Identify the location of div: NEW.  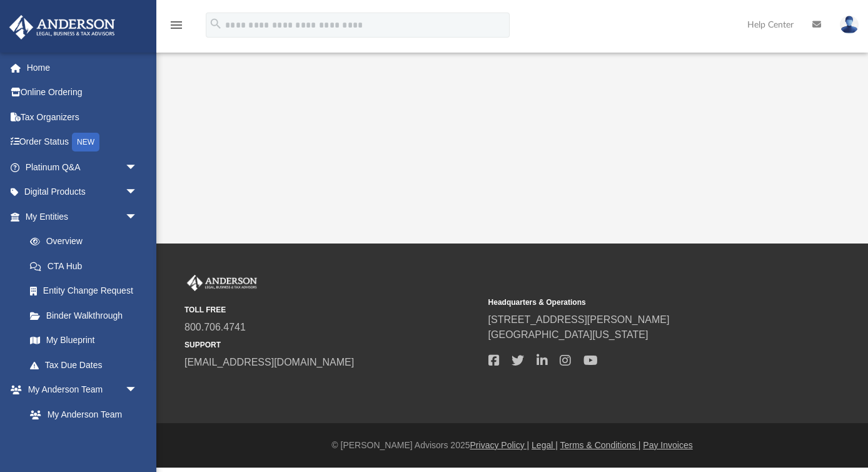
(86, 142).